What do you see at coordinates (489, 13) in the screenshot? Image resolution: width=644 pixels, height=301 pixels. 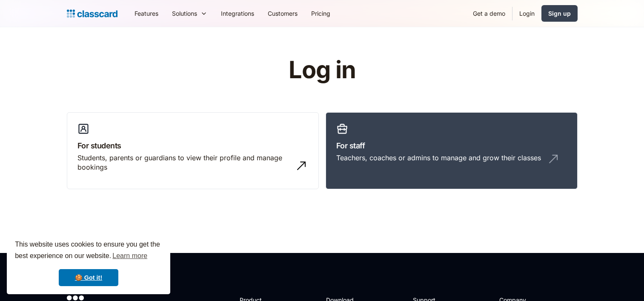 I see `a: Get a demo` at bounding box center [489, 13].